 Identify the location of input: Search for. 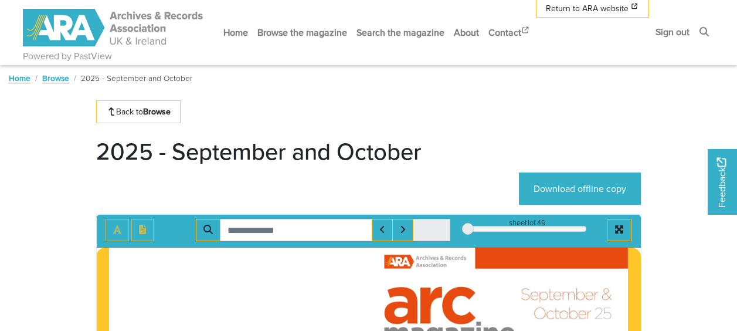
(296, 230).